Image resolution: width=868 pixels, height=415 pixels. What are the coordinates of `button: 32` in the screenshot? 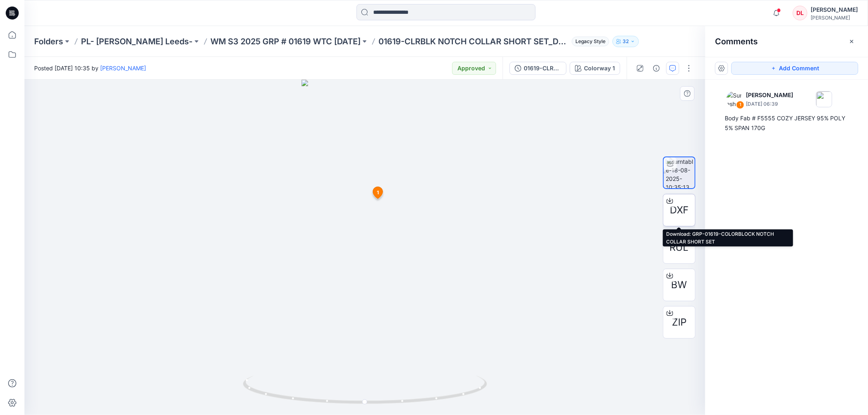 It's located at (625, 42).